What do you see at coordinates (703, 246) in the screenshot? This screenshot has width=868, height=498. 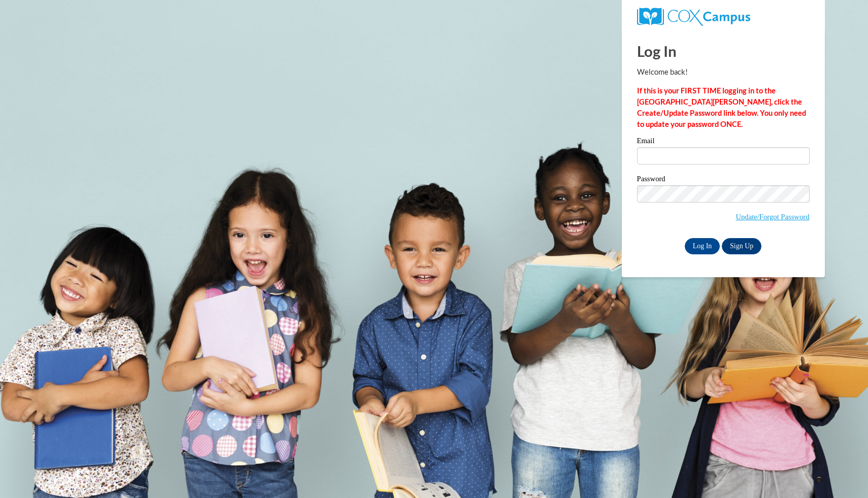 I see `input: Log In` at bounding box center [703, 246].